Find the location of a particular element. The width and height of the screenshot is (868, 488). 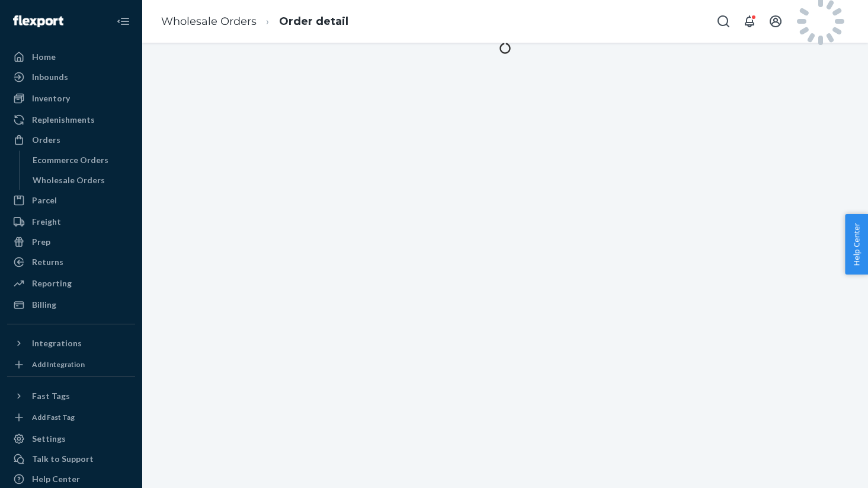

div: Settings is located at coordinates (48, 438).